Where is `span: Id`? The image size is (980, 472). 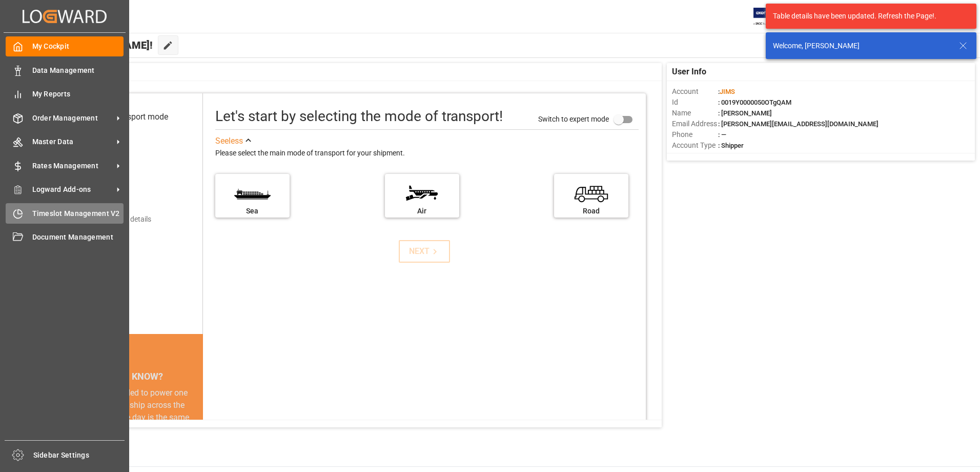
span: Id is located at coordinates (695, 102).